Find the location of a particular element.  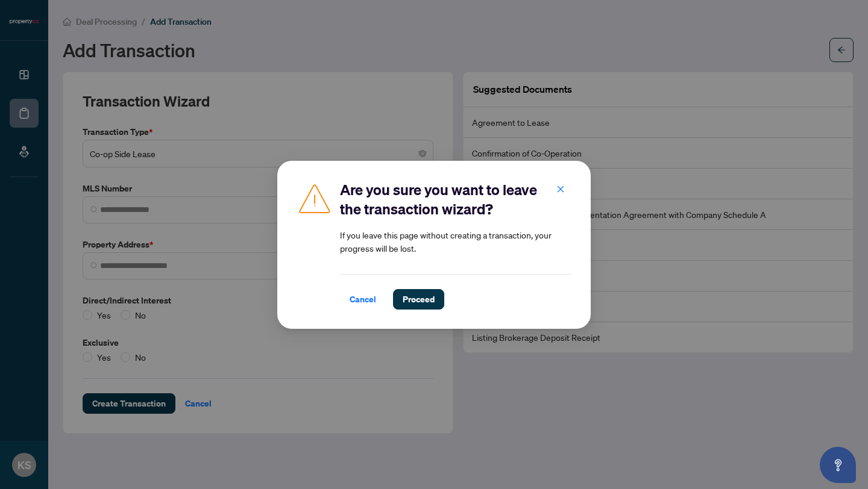

button: Cancel is located at coordinates (363, 299).